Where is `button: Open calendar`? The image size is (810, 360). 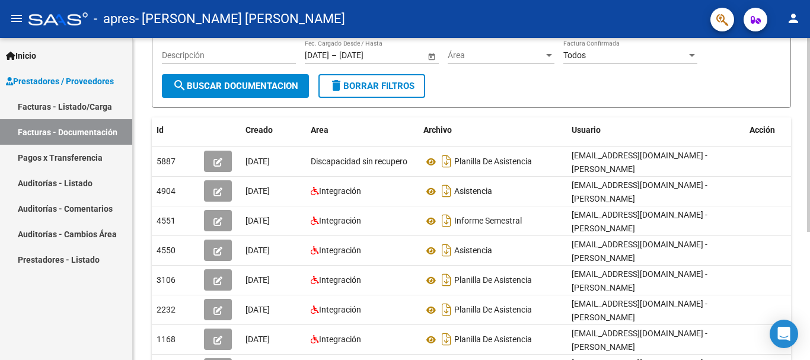 button: Open calendar is located at coordinates (431, 56).